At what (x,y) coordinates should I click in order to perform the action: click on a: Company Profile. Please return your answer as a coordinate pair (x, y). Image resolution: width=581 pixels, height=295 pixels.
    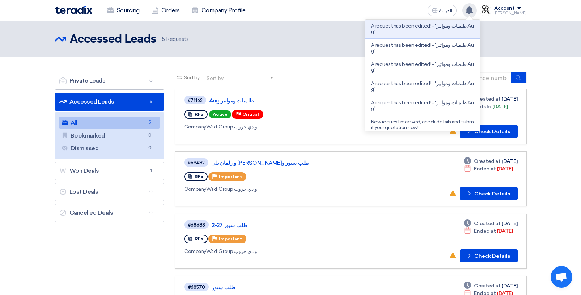
    Looking at the image, I should click on (218, 10).